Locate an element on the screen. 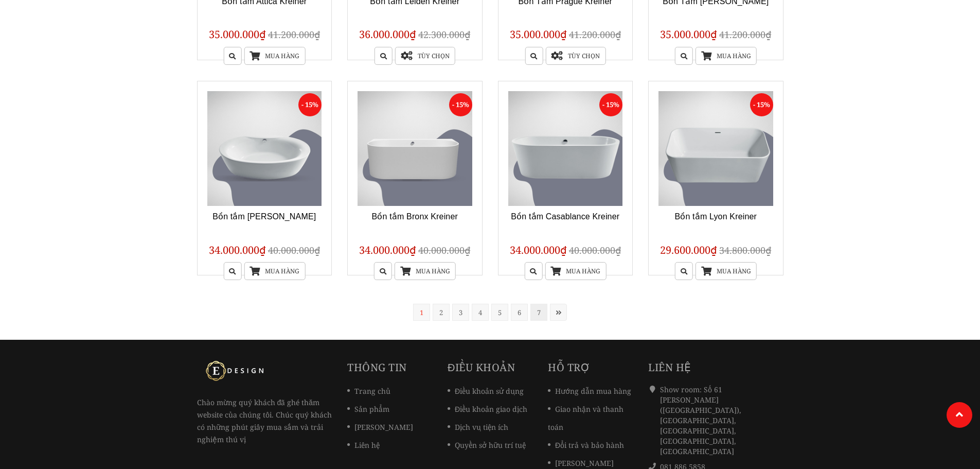 Image resolution: width=980 pixels, height=469 pixels. a: Bồn tắm Lyon Kreiner is located at coordinates (716, 217).